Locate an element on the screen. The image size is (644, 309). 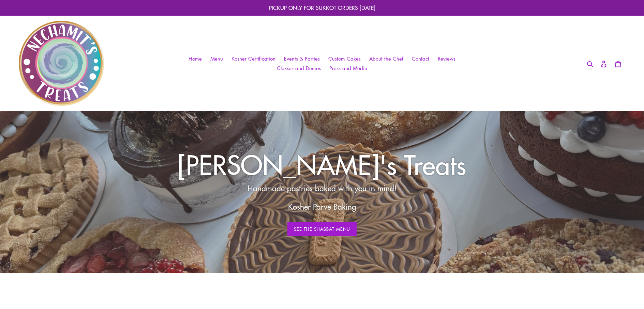
a: About the Chef is located at coordinates (386, 59).